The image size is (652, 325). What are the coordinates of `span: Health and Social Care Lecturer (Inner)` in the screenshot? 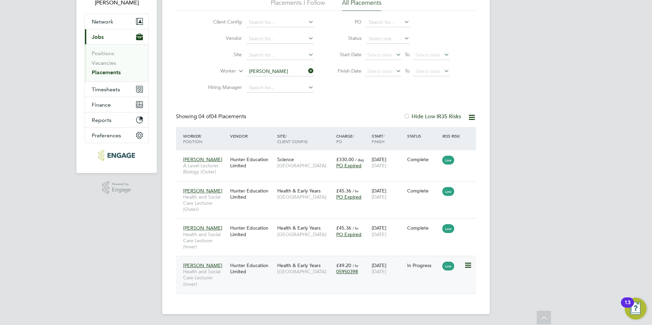 It's located at (205, 241).